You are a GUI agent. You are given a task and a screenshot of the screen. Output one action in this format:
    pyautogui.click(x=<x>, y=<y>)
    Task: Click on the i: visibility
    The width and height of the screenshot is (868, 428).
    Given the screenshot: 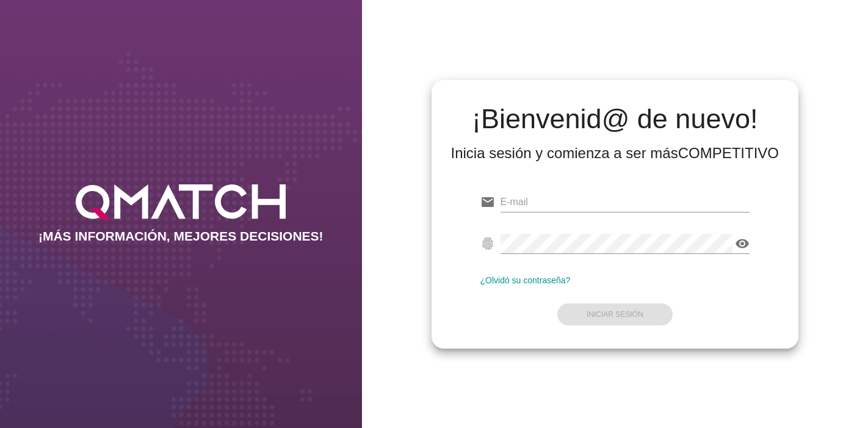 What is the action you would take?
    pyautogui.click(x=742, y=243)
    